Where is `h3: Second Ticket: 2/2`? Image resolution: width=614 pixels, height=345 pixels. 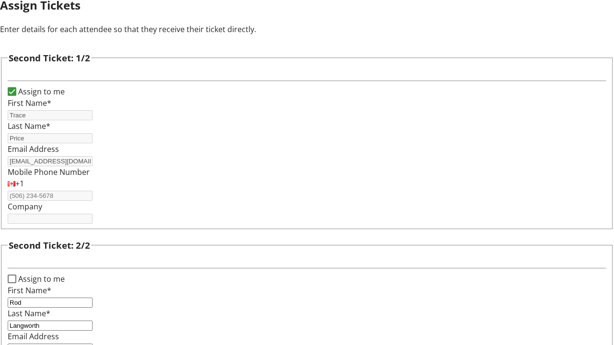
h3: Second Ticket: 2/2 is located at coordinates (49, 245).